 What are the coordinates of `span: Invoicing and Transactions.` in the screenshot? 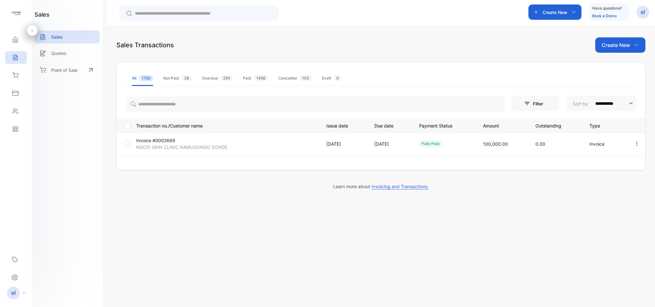 It's located at (400, 187).